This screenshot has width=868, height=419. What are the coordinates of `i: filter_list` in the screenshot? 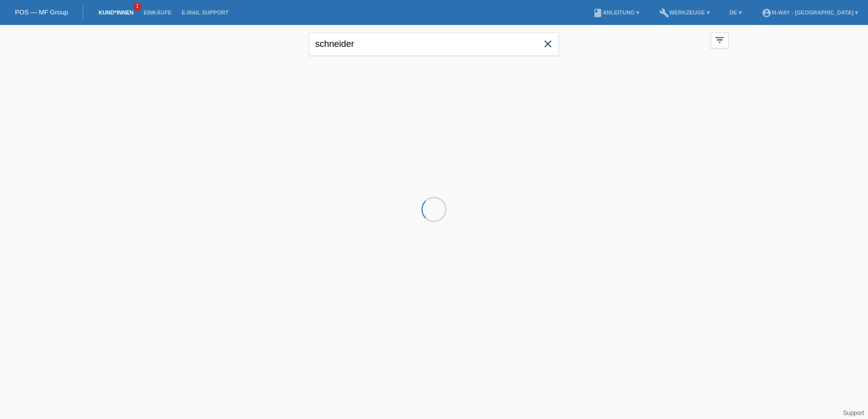 It's located at (720, 40).